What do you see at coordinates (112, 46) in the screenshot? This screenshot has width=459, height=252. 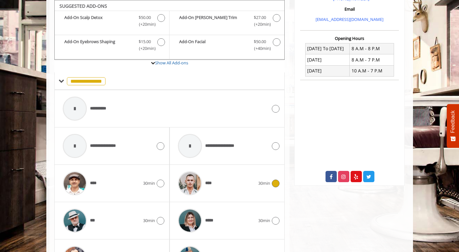 I see `label: Add-On Eyebrows Shaping` at bounding box center [112, 46].